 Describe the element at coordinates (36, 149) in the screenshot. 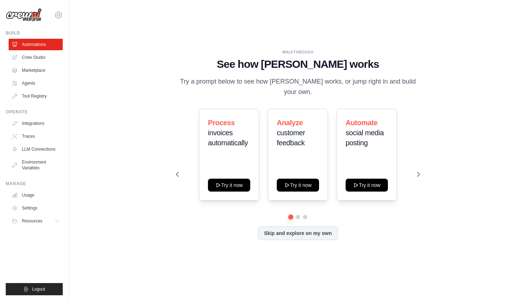

I see `a: LLM Connections` at that location.